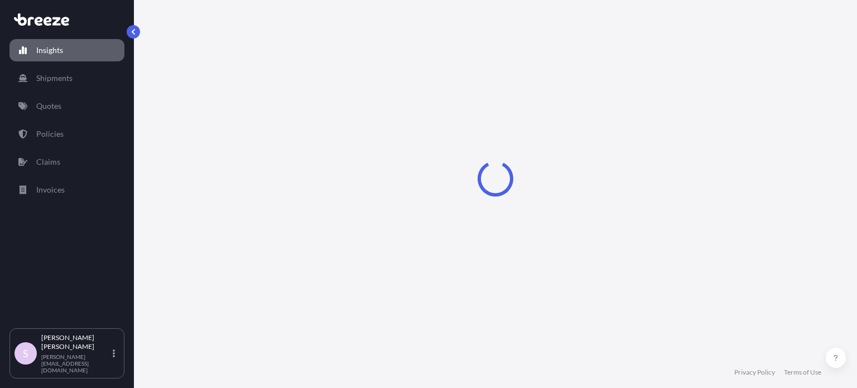 The width and height of the screenshot is (857, 388). Describe the element at coordinates (50, 50) in the screenshot. I see `p: Insights` at that location.